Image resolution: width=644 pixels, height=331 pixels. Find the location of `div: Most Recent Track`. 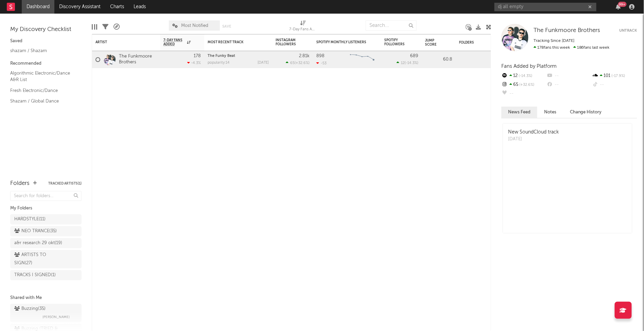

div: Most Recent Track is located at coordinates (233, 42).